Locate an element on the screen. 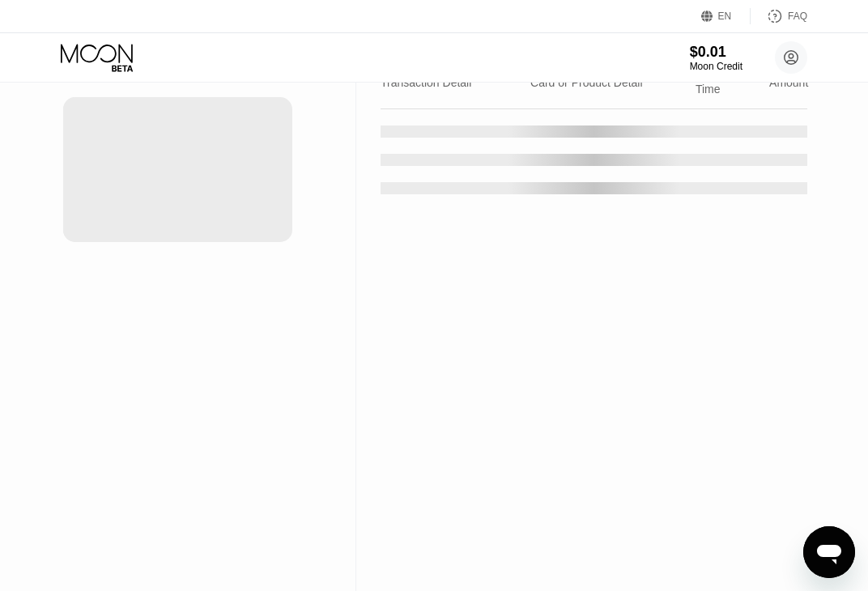  div: Moon Credit is located at coordinates (716, 66).